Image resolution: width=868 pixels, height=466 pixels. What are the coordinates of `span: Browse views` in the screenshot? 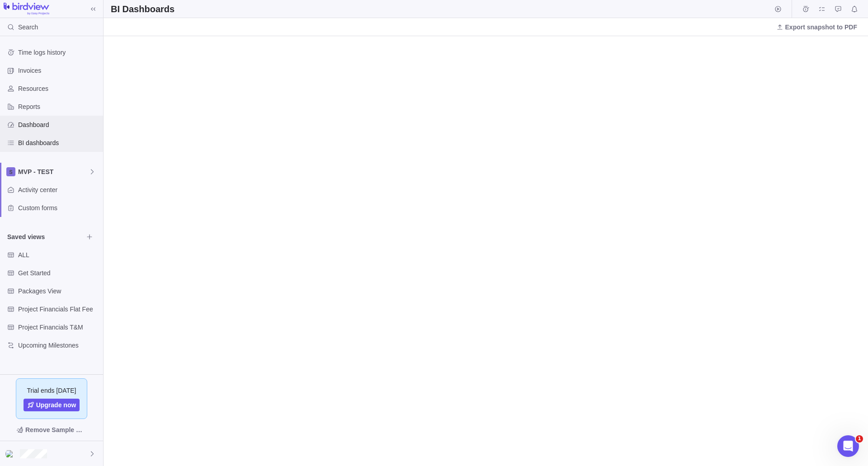 It's located at (90, 237).